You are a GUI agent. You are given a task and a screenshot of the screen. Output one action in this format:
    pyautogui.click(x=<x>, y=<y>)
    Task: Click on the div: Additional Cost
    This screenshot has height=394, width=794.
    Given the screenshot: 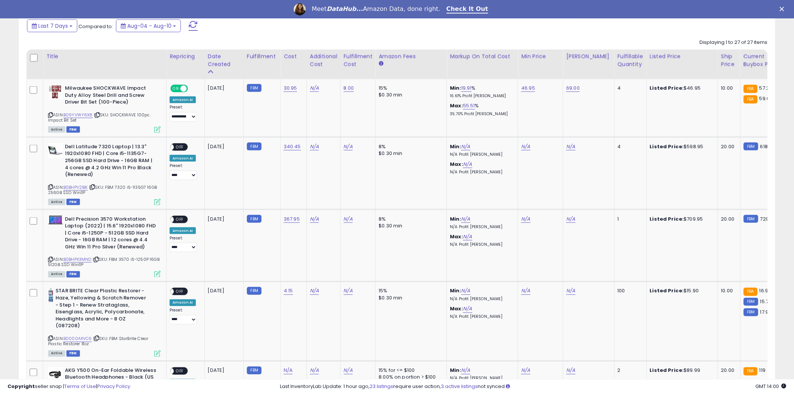 What is the action you would take?
    pyautogui.click(x=324, y=60)
    